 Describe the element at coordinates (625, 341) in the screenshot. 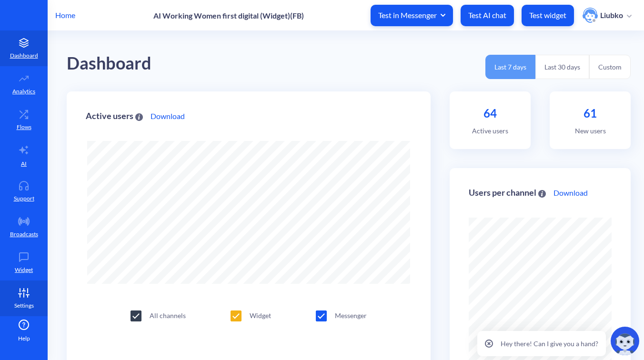

I see `img: copilot-icon.svg` at that location.